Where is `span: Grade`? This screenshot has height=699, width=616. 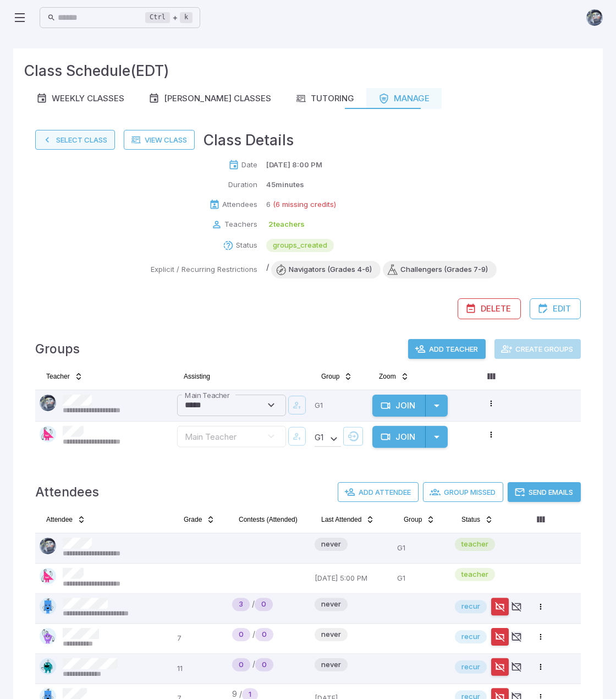 span: Grade is located at coordinates (193, 519).